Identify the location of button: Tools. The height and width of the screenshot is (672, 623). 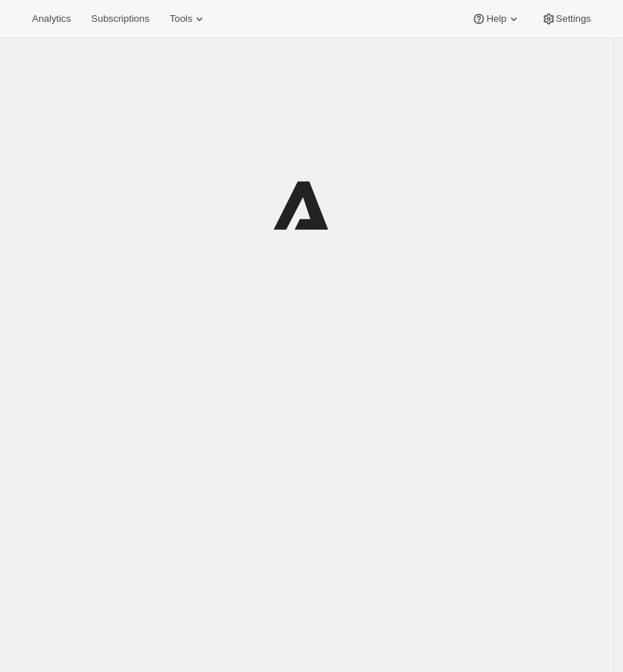
(187, 19).